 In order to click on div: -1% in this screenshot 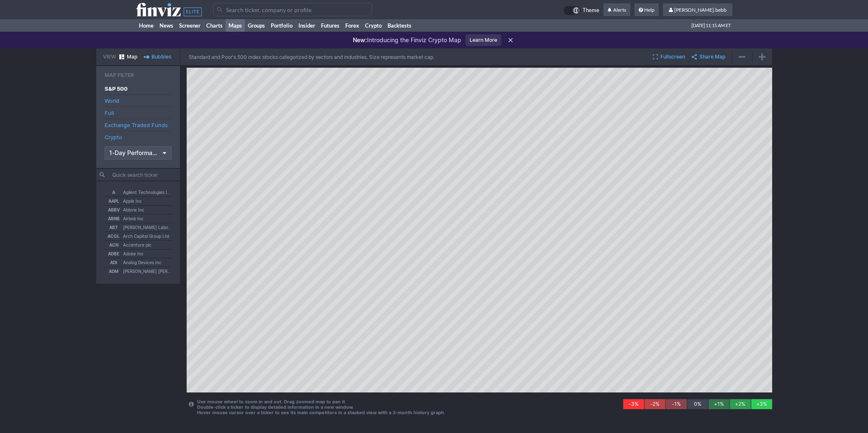, I will do `click(676, 404)`.